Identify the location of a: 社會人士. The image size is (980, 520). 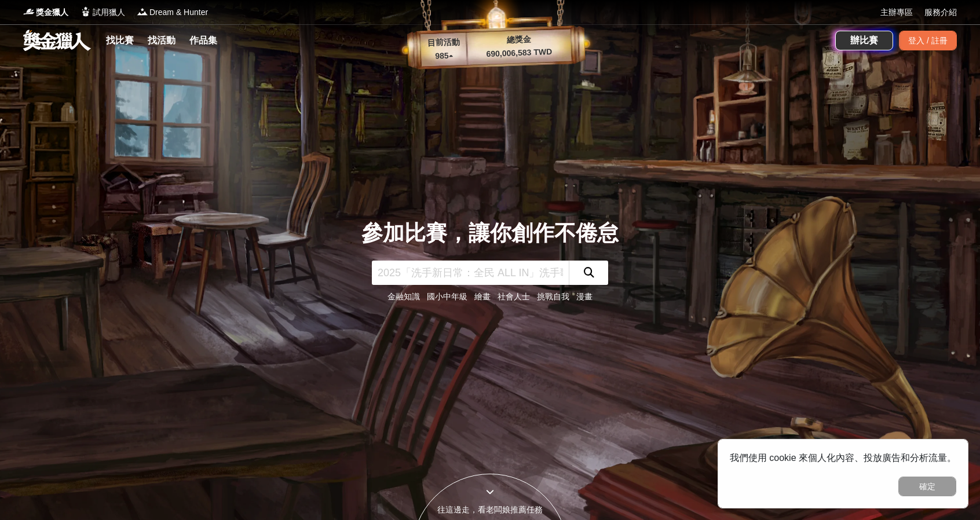
(514, 297).